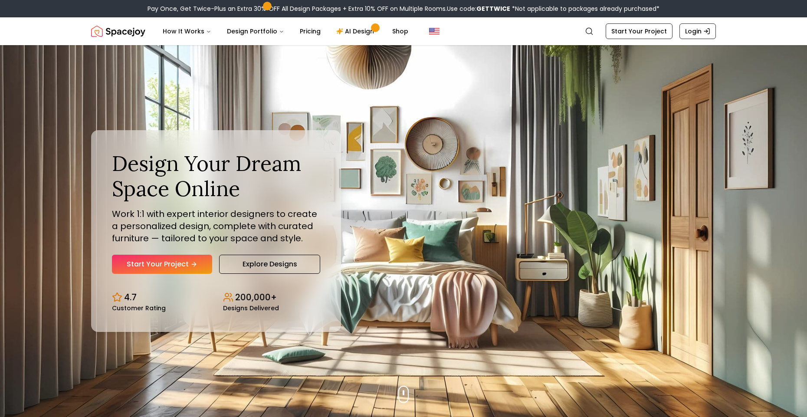  I want to click on div: Design stats, so click(216, 298).